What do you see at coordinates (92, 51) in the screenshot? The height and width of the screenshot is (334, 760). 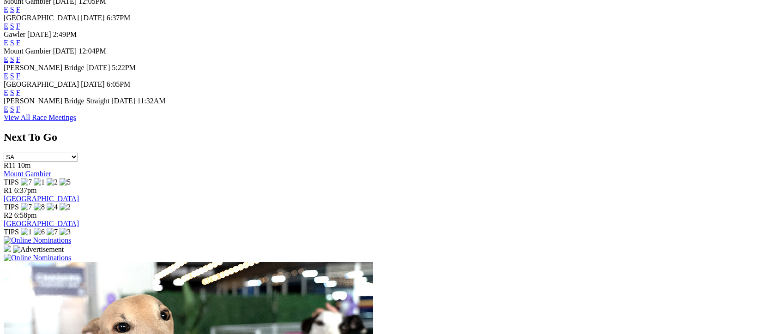 I see `span: 12:04PM` at bounding box center [92, 51].